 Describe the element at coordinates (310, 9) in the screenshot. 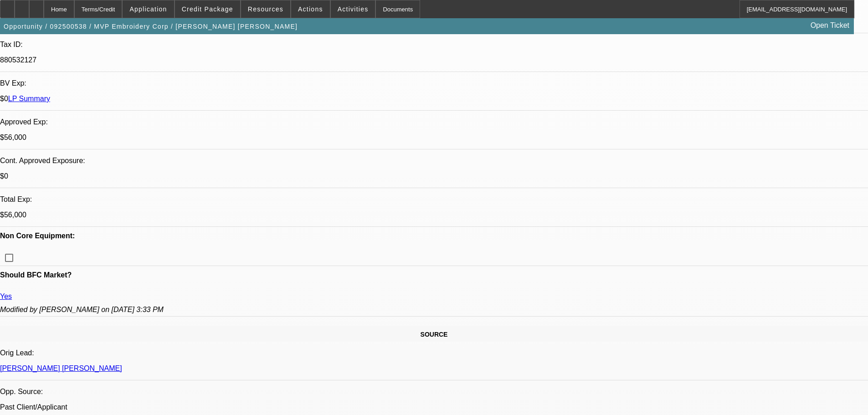

I see `span: Actions` at that location.